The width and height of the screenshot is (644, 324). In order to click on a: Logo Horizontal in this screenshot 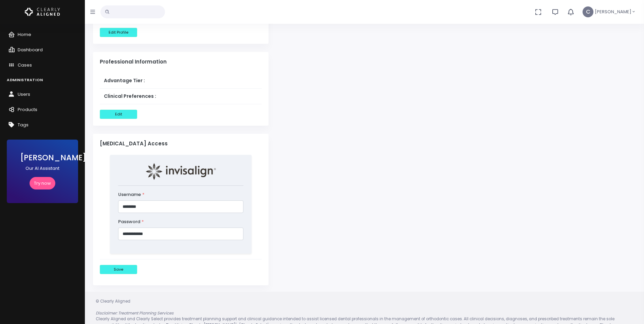, I will do `click(43, 12)`.